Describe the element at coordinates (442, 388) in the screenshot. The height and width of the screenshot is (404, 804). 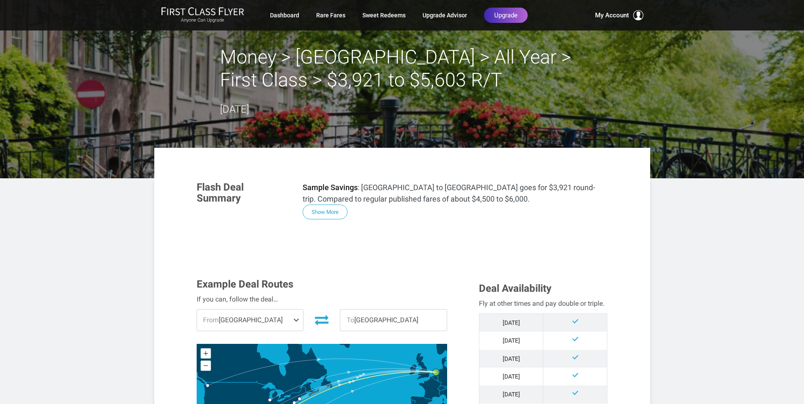
I see `path: Switzerland` at that location.